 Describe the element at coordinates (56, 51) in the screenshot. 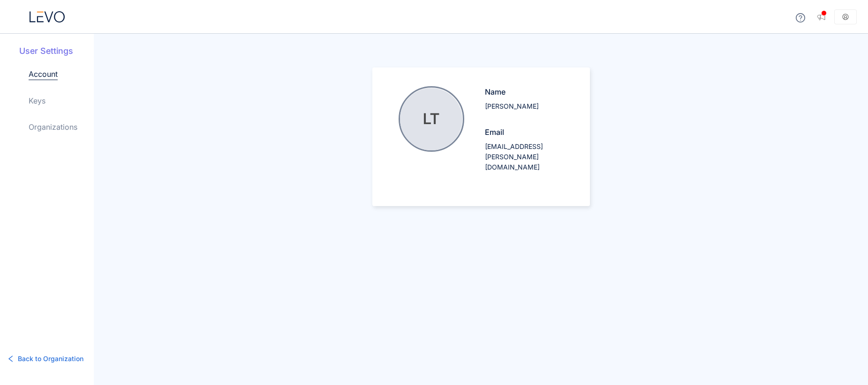

I see `h5: User Settings` at that location.